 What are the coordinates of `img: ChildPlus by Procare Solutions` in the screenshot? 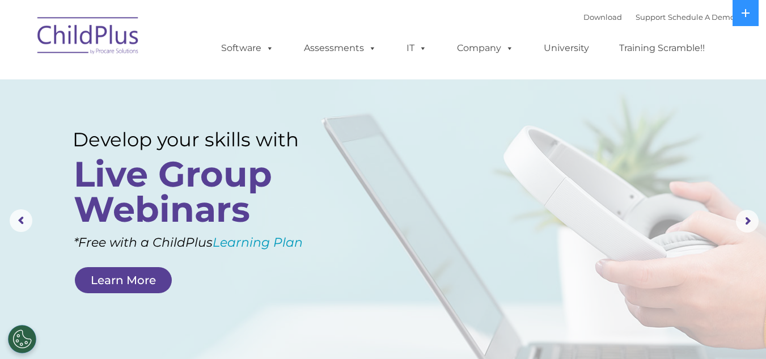 It's located at (88, 37).